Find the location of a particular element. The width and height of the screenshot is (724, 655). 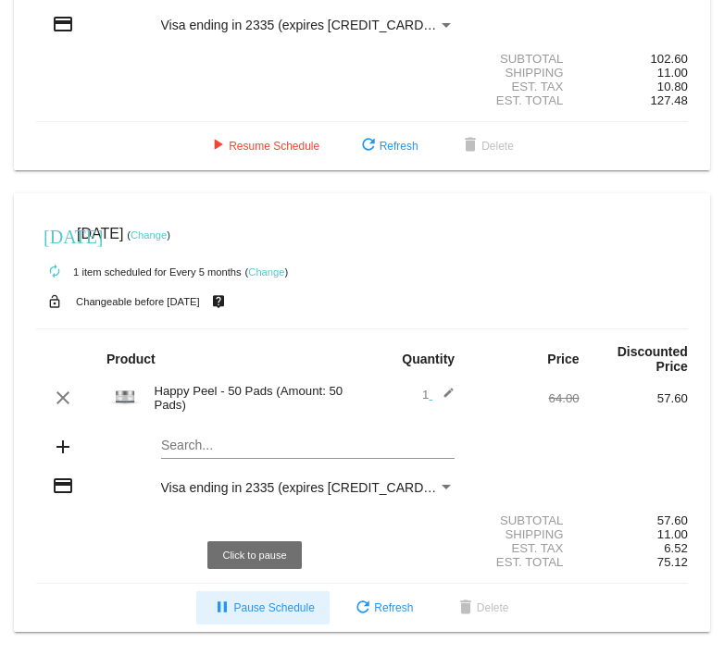

mat-icon: autorenew is located at coordinates (55, 272).